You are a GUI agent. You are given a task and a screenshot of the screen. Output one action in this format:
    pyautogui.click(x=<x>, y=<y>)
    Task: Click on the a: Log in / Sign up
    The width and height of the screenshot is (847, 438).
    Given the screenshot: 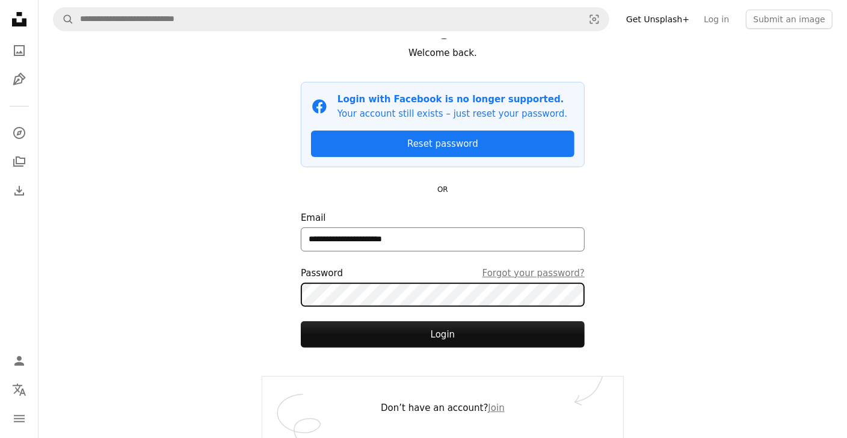 What is the action you would take?
    pyautogui.click(x=19, y=361)
    